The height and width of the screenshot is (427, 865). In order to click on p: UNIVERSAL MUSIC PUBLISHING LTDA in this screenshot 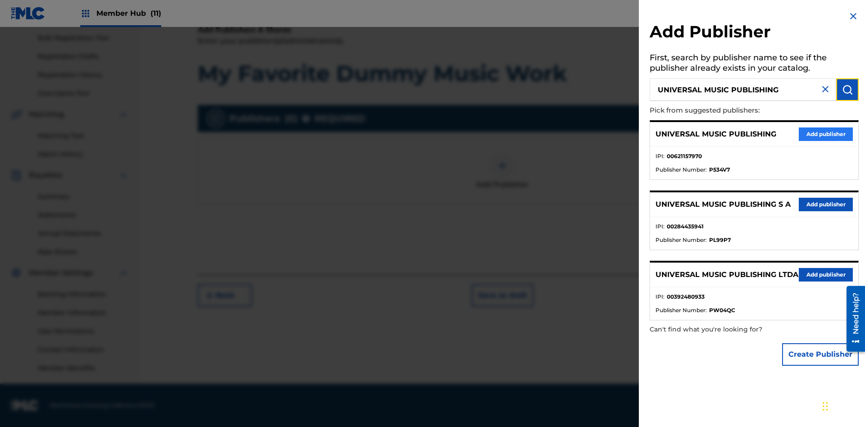, I will do `click(726, 275)`.